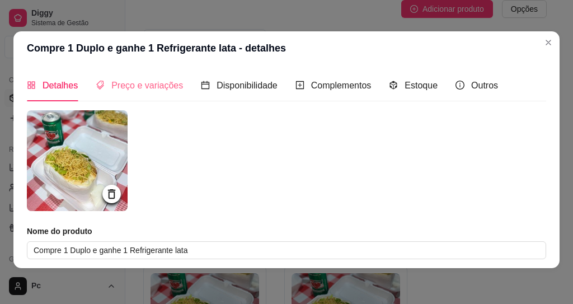 The image size is (573, 304). What do you see at coordinates (548, 43) in the screenshot?
I see `button: Close` at bounding box center [548, 43].